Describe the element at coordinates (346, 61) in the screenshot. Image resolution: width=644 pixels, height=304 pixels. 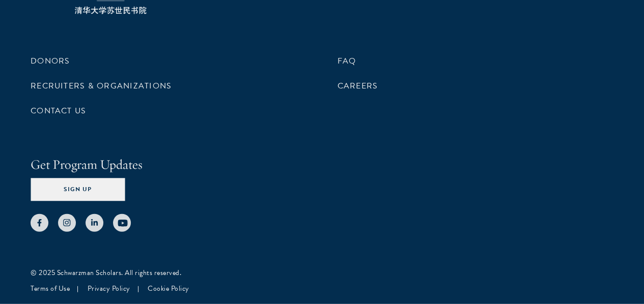
I see `a: FAQ` at that location.